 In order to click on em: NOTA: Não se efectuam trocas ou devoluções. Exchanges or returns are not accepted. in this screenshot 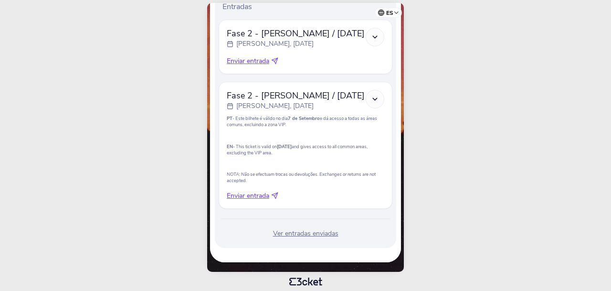, I will do `click(301, 177)`.